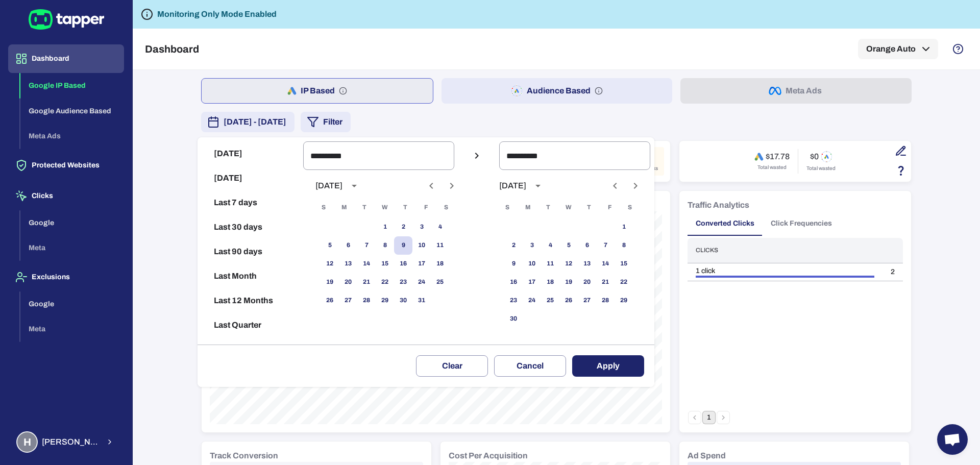  What do you see at coordinates (422, 300) in the screenshot?
I see `button: 31` at bounding box center [422, 300].